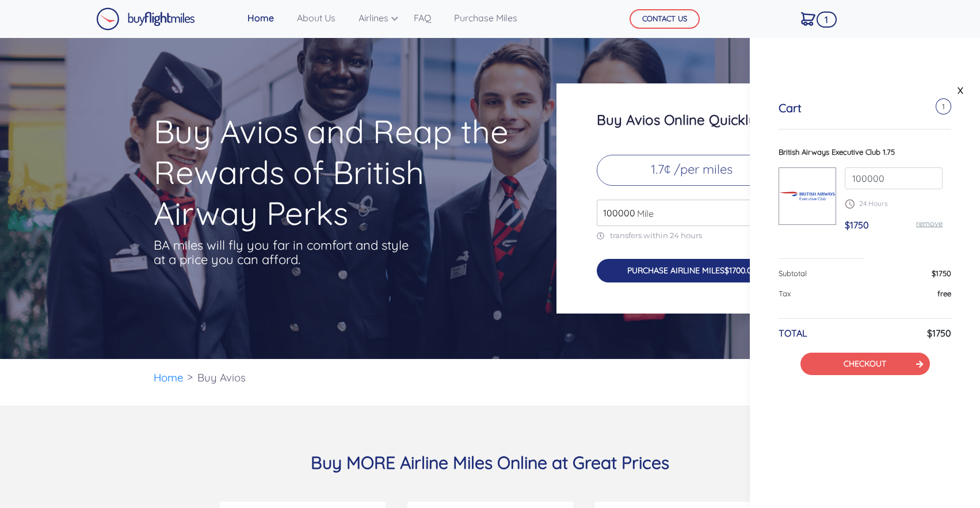 This screenshot has height=508, width=980. What do you see at coordinates (642, 214) in the screenshot?
I see `span: Mile` at bounding box center [642, 214].